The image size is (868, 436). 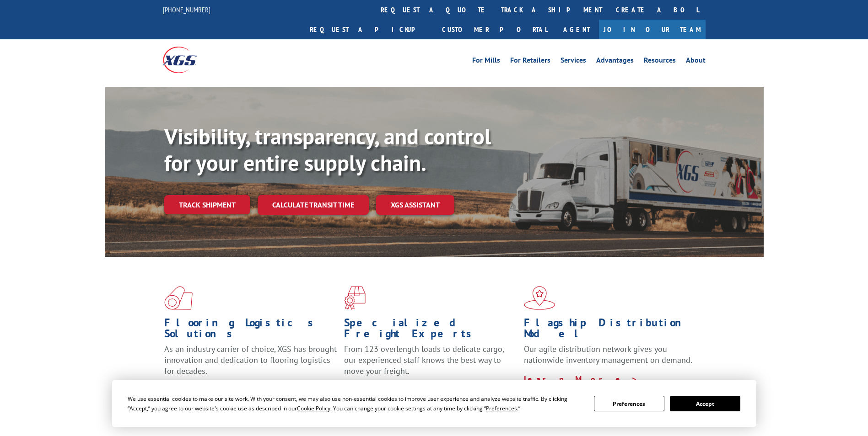 I want to click on button: Preferences, so click(x=629, y=404).